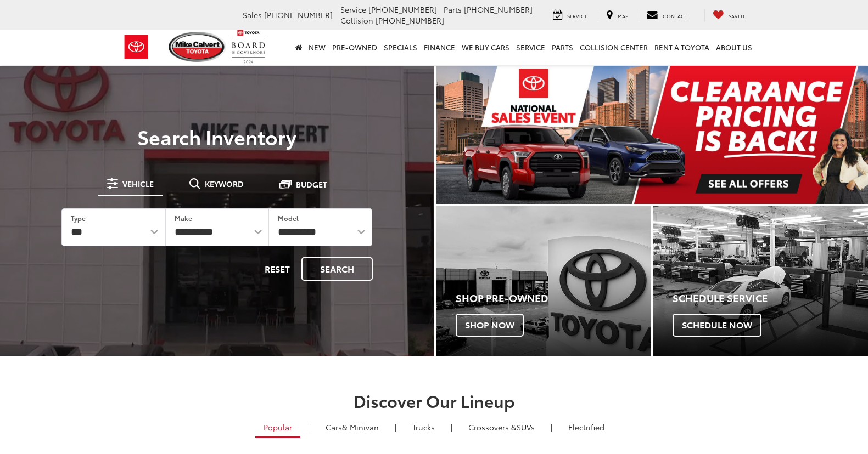 The height and width of the screenshot is (454, 868). Describe the element at coordinates (277, 269) in the screenshot. I see `button: Reset` at that location.